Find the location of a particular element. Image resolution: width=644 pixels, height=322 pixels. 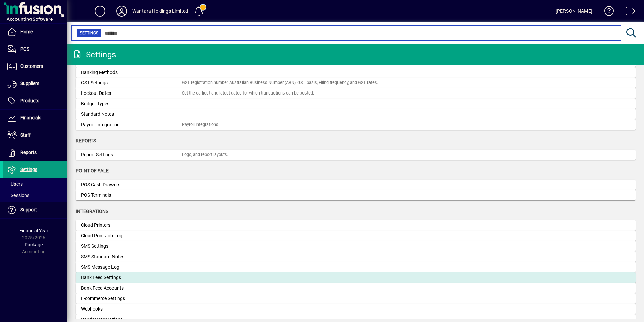

div: Wantara Holdings Limited is located at coordinates (160, 11).